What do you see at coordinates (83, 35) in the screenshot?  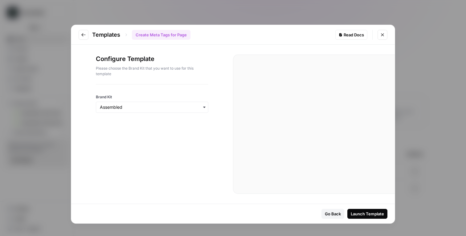 I see `button: Go to previous step` at bounding box center [83, 35].